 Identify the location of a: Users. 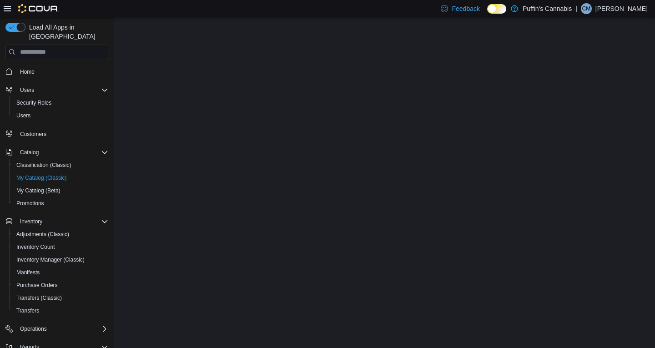
(23, 115).